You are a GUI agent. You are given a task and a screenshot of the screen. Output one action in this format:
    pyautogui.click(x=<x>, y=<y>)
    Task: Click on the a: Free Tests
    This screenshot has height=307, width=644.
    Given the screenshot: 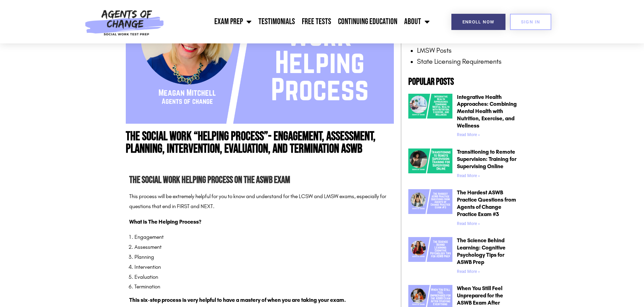 What is the action you would take?
    pyautogui.click(x=317, y=22)
    